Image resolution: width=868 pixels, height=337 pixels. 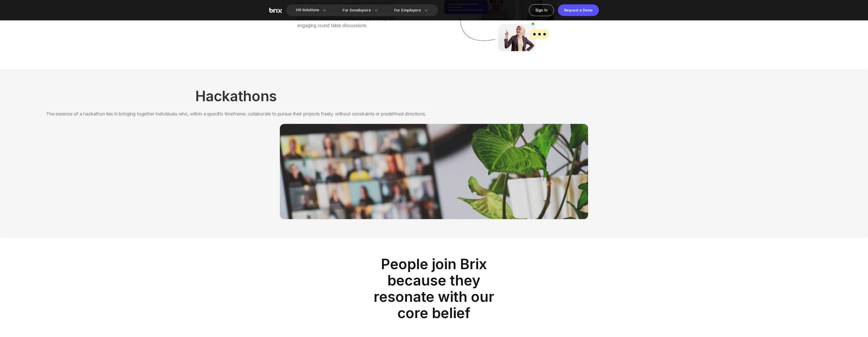 I want to click on span: For Employers, so click(x=408, y=10).